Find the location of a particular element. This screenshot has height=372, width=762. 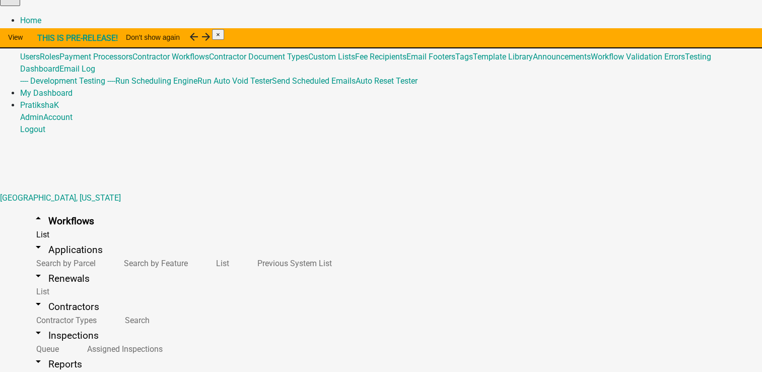

a: My Dashboard is located at coordinates (46, 93).